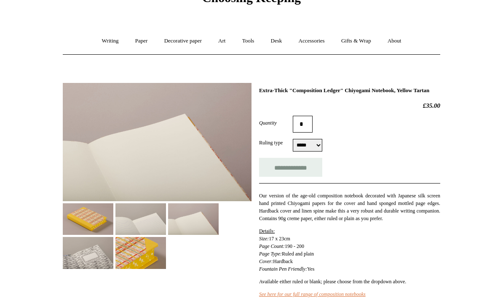  I want to click on em: Page Type:, so click(271, 254).